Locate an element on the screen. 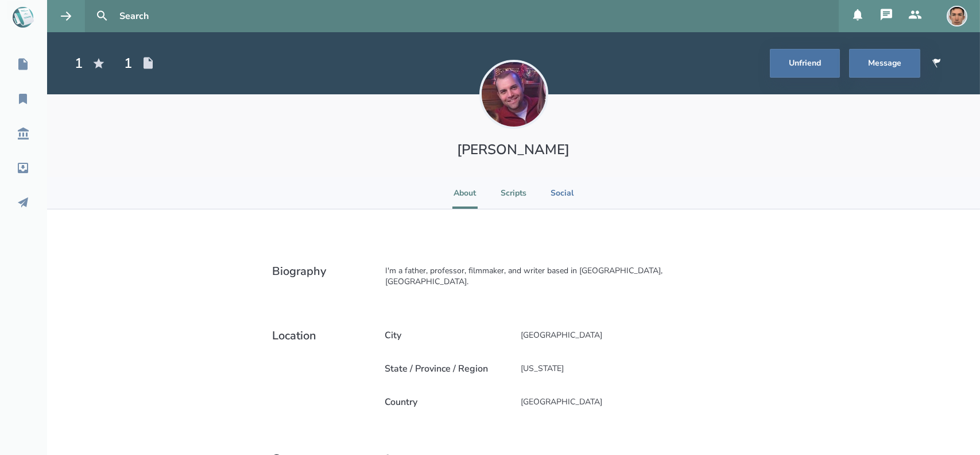 The height and width of the screenshot is (455, 980). li: Scripts is located at coordinates (513, 192).